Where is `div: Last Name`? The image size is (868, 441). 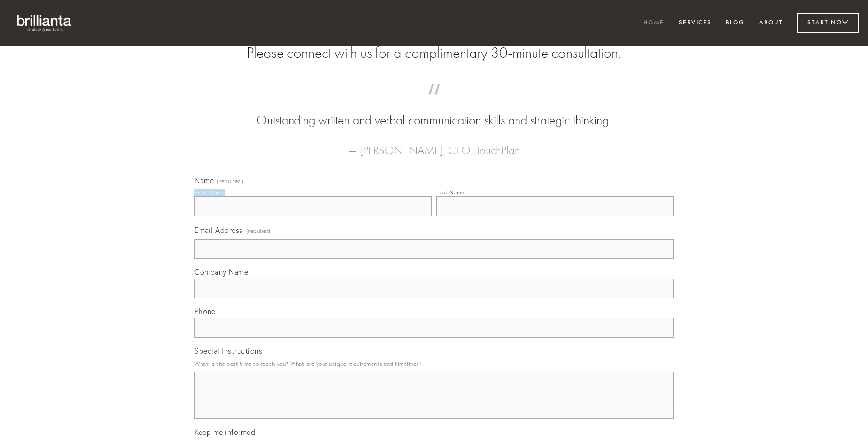
div: Last Name is located at coordinates (450, 192).